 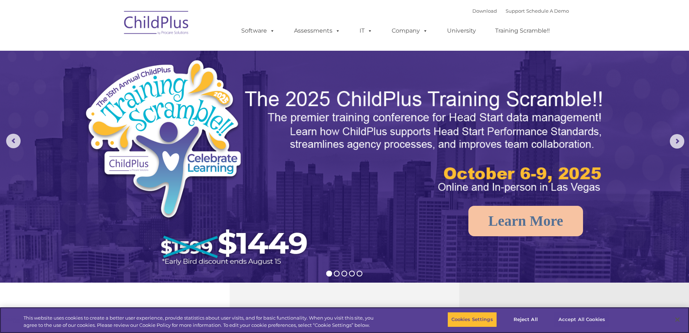 I want to click on button: Close, so click(x=678, y=319).